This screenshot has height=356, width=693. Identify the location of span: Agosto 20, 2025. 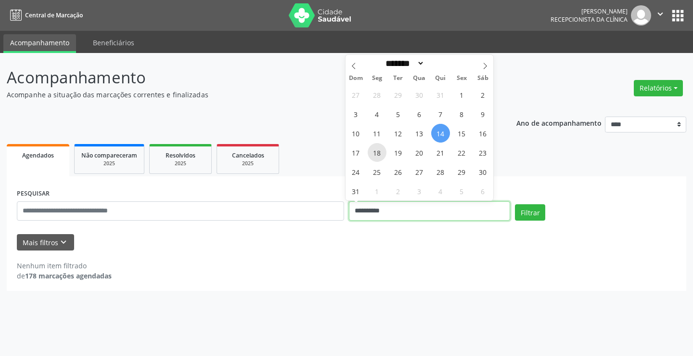
(419, 152).